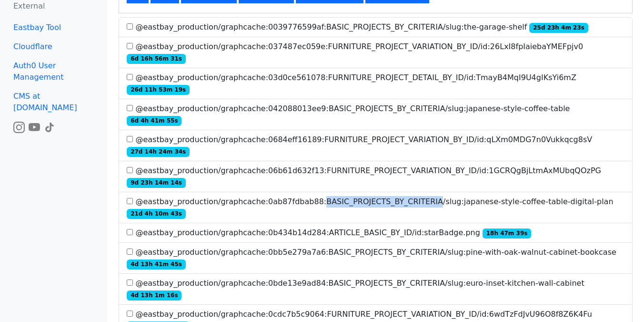 This screenshot has height=322, width=644. What do you see at coordinates (559, 28) in the screenshot?
I see `span: 25d 23h 4m 23s` at bounding box center [559, 28].